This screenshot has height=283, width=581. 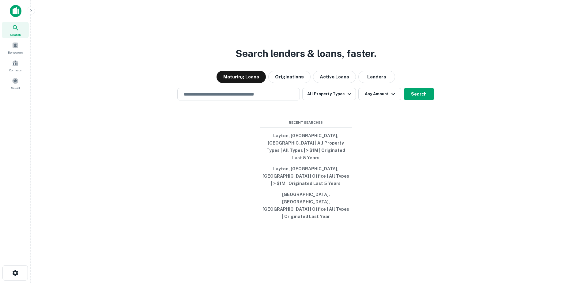 I want to click on span: Saved, so click(x=15, y=88).